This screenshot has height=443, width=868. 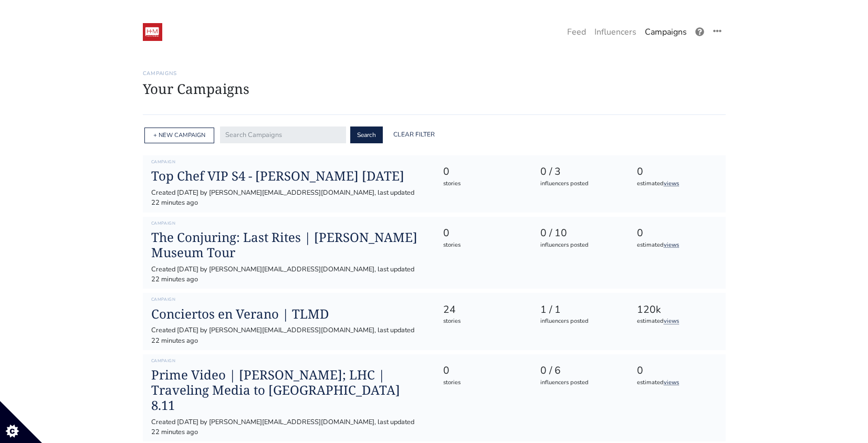 I want to click on div: 0 / 10, so click(x=580, y=233).